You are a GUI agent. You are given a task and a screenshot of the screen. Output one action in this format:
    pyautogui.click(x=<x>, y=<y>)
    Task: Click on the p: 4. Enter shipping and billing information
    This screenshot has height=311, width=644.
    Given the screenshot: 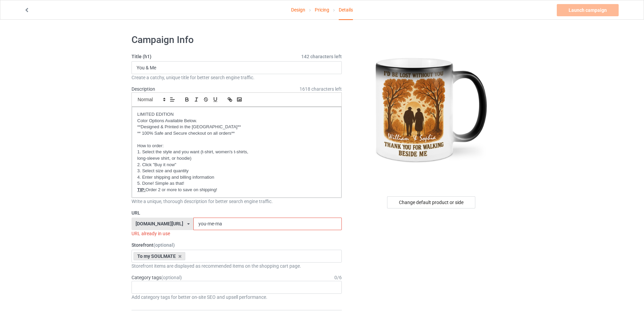 What is the action you would take?
    pyautogui.click(x=237, y=177)
    